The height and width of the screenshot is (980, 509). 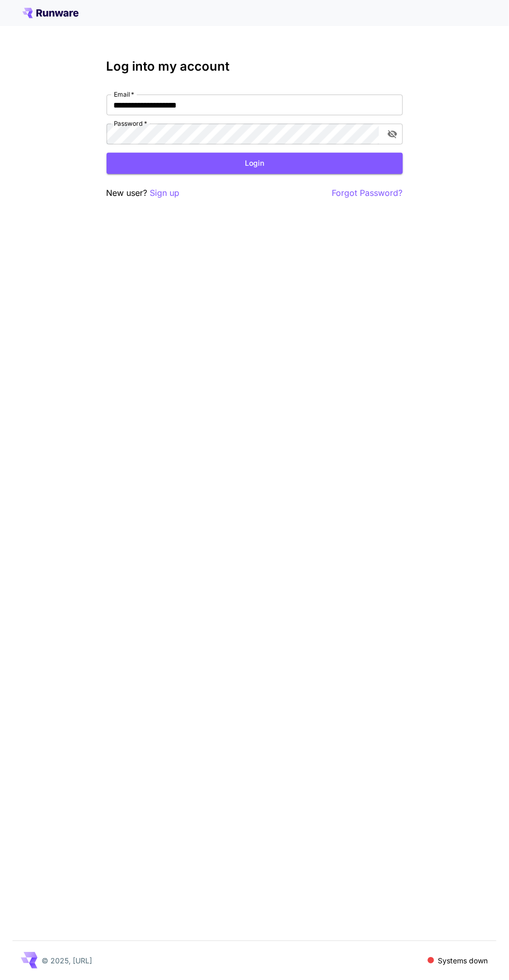 I want to click on label: Email, so click(x=123, y=94).